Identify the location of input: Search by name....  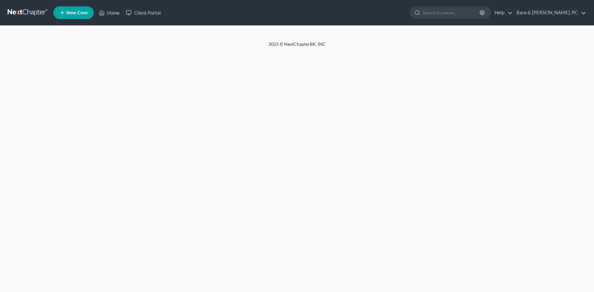
(451, 12).